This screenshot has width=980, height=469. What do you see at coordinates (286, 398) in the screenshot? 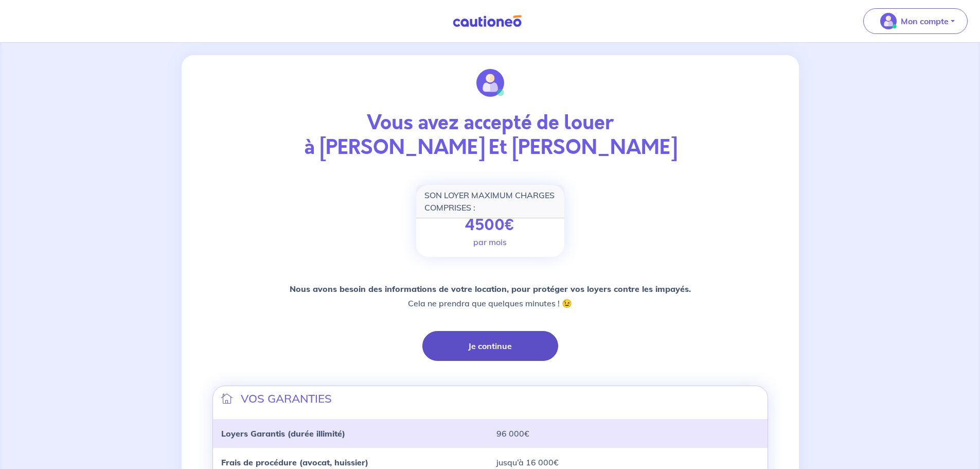
I see `p: VOS GARANTIES` at bounding box center [286, 398].